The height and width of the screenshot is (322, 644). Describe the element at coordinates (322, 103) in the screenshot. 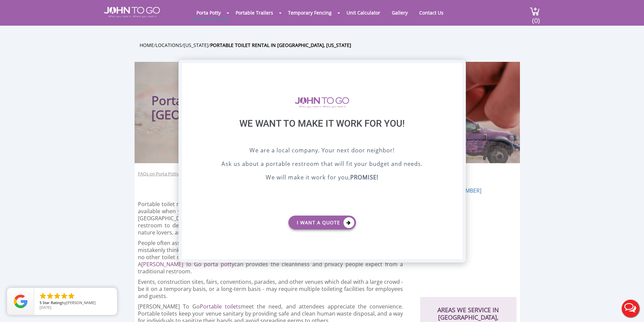

I see `img: logo of viptogo` at that location.